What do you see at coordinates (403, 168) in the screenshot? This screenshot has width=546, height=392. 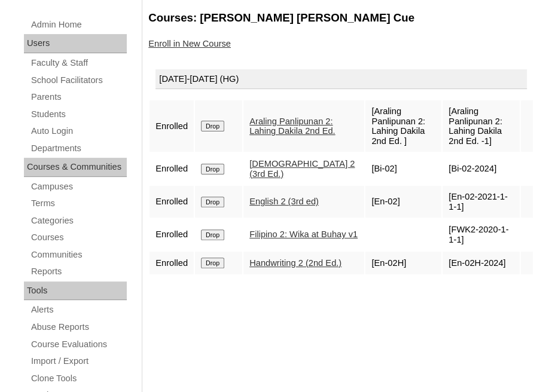 I see `td: [Bi-02]` at bounding box center [403, 168].